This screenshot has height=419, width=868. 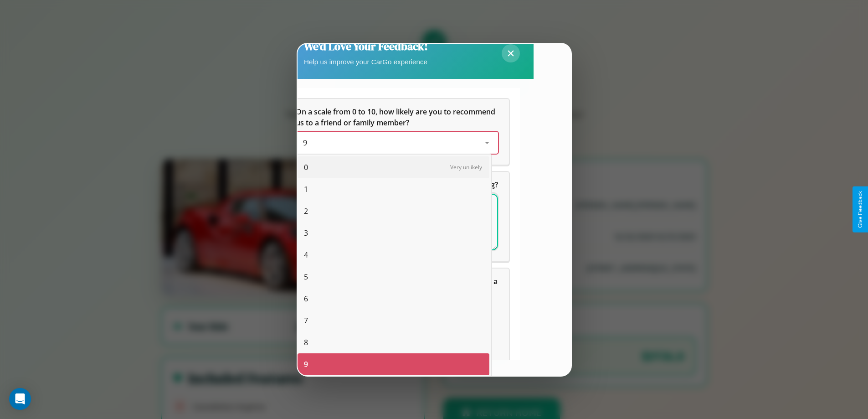 I want to click on div: Give Feedback, so click(x=860, y=209).